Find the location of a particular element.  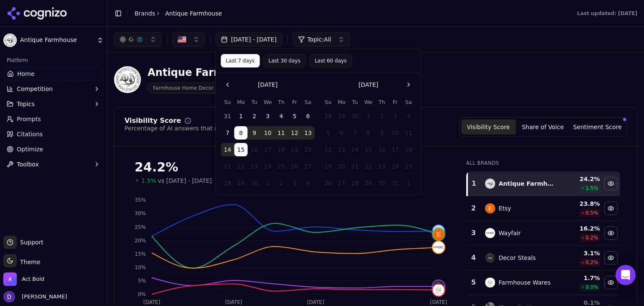

div: 3.1 % is located at coordinates (580, 254).